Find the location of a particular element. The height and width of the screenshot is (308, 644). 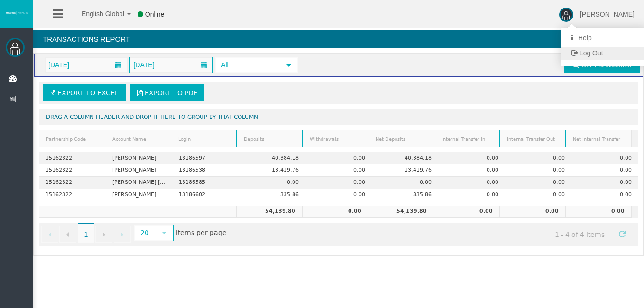

a: Internal Transfer Out is located at coordinates (532, 139).